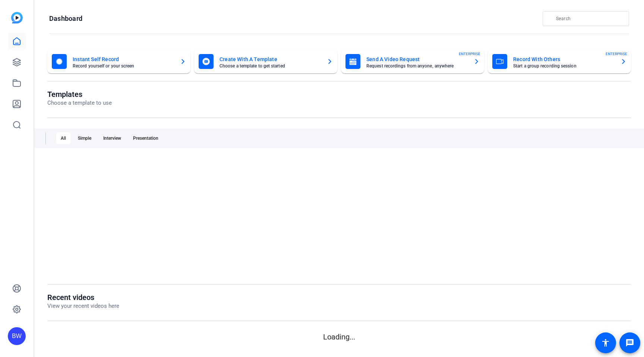 This screenshot has height=357, width=644. I want to click on mat-card-subtitle: Record yourself or your screen, so click(123, 66).